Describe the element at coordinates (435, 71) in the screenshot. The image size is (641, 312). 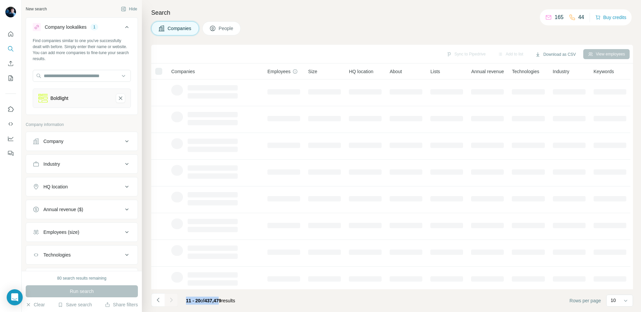
I see `span: Lists` at that location.